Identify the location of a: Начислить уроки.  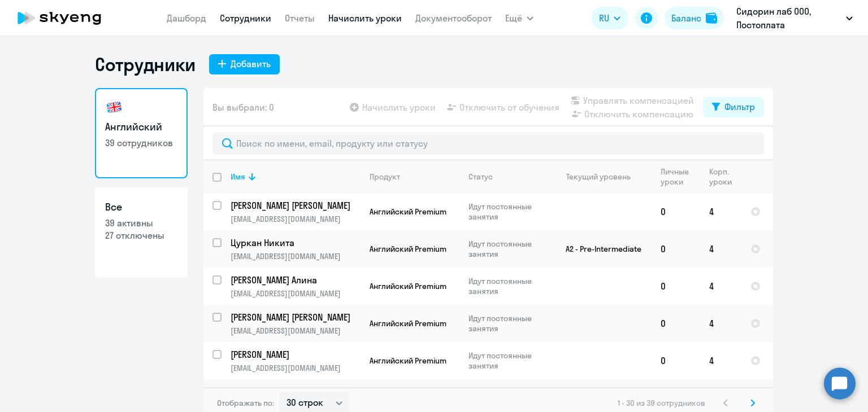
(365, 18).